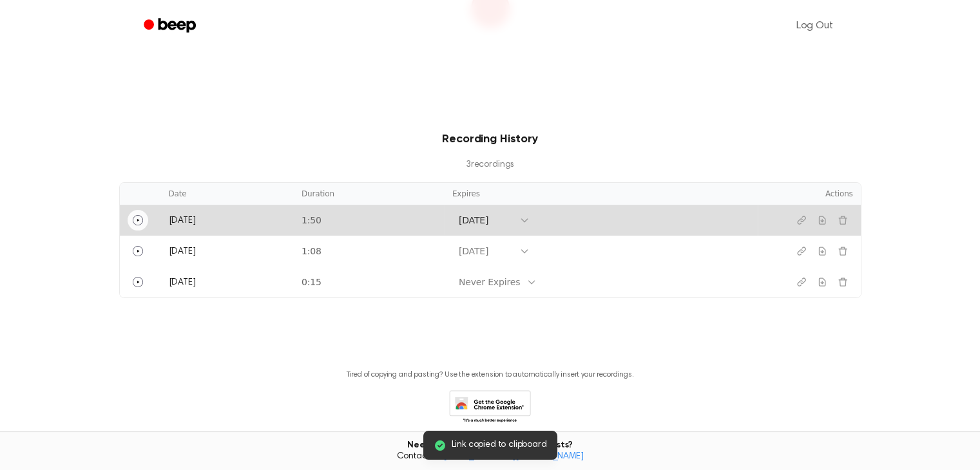 Image resolution: width=980 pixels, height=470 pixels. Describe the element at coordinates (369, 282) in the screenshot. I see `td: 0:15` at that location.